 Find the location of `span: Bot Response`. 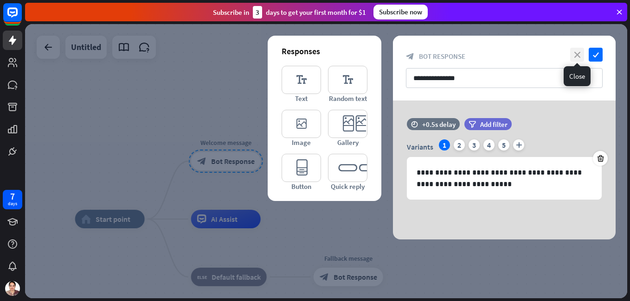

span: Bot Response is located at coordinates (442, 56).